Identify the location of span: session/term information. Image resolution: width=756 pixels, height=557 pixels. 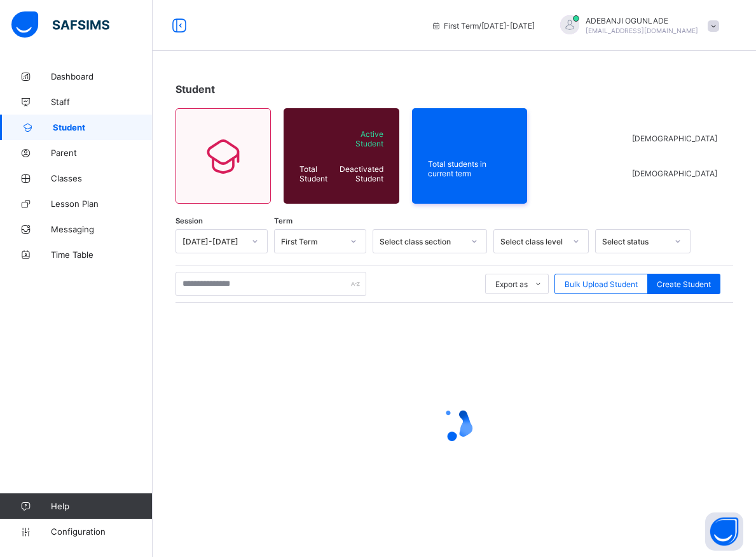
(483, 26).